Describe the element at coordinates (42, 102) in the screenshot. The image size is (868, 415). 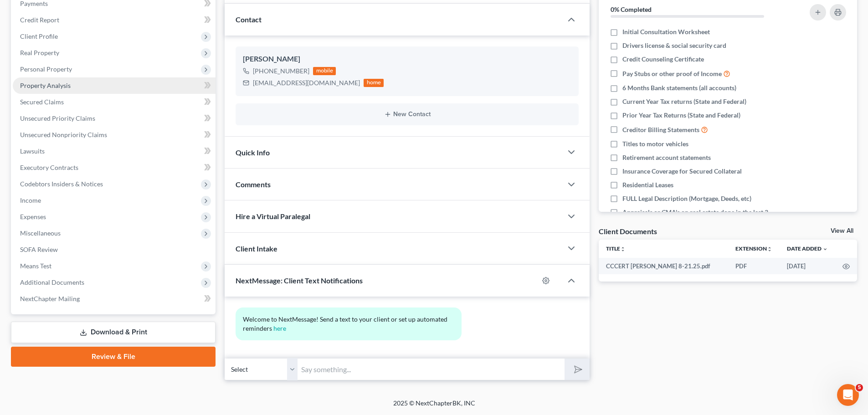
I see `span: Secured Claims` at that location.